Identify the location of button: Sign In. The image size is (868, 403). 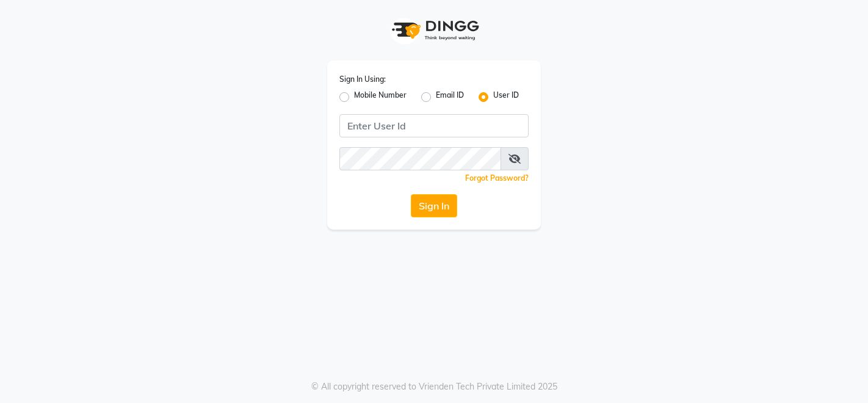
(434, 206).